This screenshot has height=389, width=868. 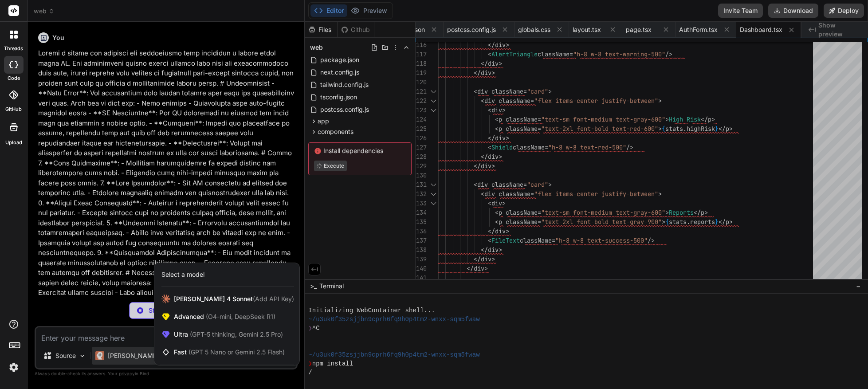 What do you see at coordinates (236, 334) in the screenshot?
I see `span: (GPT-5 thinking, Gemini 2.5 Pro)` at bounding box center [236, 334].